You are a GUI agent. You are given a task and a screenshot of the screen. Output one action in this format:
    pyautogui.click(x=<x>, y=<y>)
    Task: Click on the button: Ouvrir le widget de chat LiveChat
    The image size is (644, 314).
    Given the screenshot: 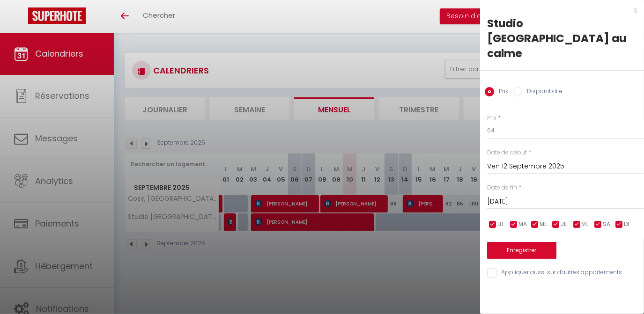 What is the action you would take?
    pyautogui.click(x=22, y=18)
    